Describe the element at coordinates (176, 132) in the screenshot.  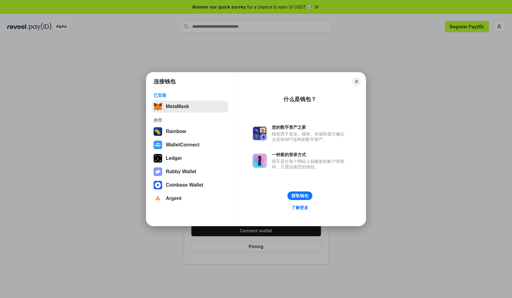
I see `div: Rainbow` at that location.